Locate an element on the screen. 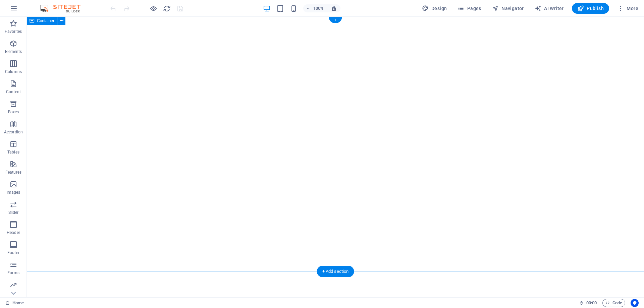 Image resolution: width=644 pixels, height=308 pixels. p: Slider is located at coordinates (14, 212).